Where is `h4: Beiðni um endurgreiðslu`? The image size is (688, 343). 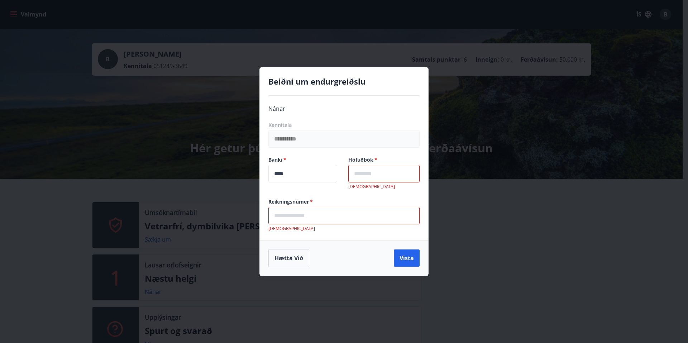 h4: Beiðni um endurgreiðslu is located at coordinates (344, 81).